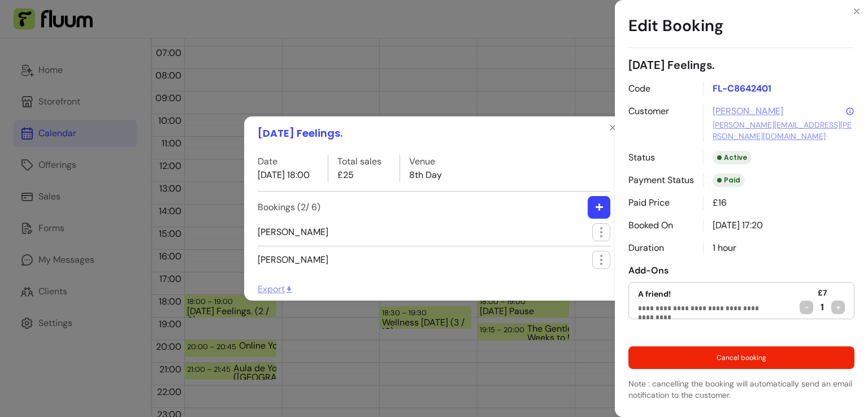 The image size is (868, 417). I want to click on p: Paid Price, so click(661, 203).